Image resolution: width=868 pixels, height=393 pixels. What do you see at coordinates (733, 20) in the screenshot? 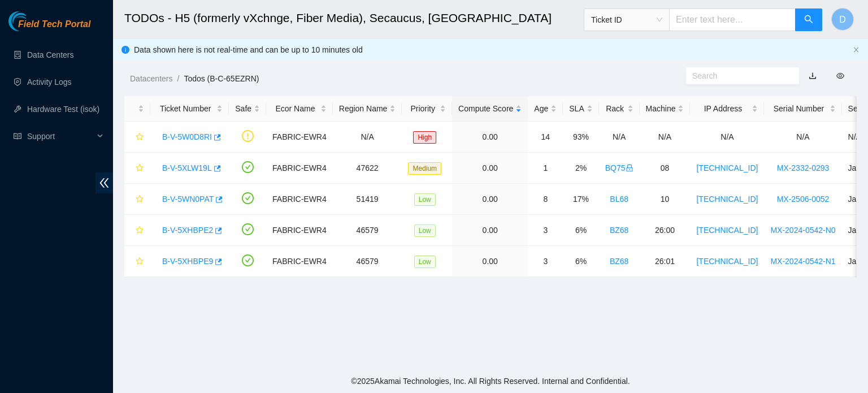
I see `input: Enter text here...` at bounding box center [733, 20].